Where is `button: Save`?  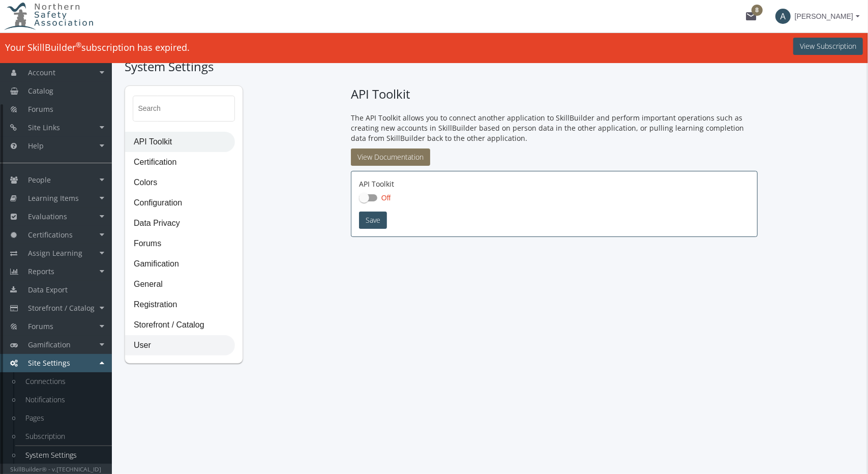 button: Save is located at coordinates (373, 220).